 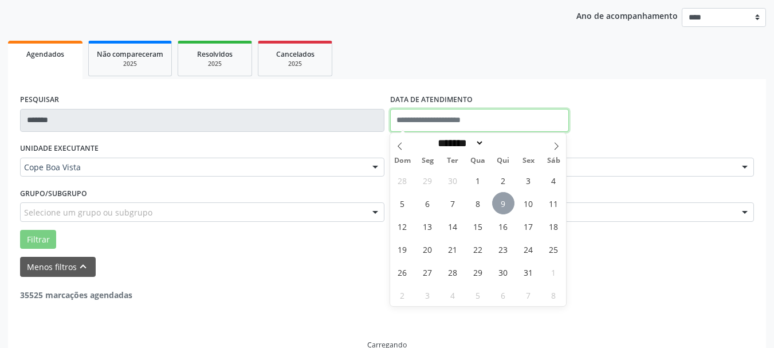 What do you see at coordinates (402, 203) in the screenshot?
I see `span: Outubro 5, 2025` at bounding box center [402, 203].